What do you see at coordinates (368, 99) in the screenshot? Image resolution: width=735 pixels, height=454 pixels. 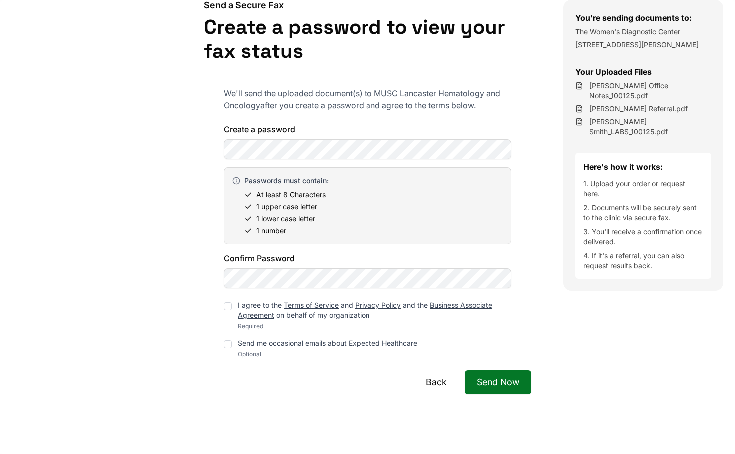 I see `p: We'll send the uploaded document(s) to MUSC Lancaster Hematology and Oncology after you create a ...` at bounding box center [368, 99].